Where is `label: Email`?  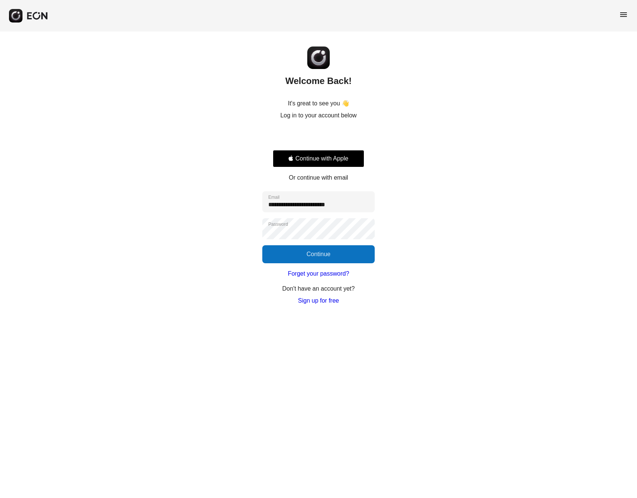 label: Email is located at coordinates (274, 197).